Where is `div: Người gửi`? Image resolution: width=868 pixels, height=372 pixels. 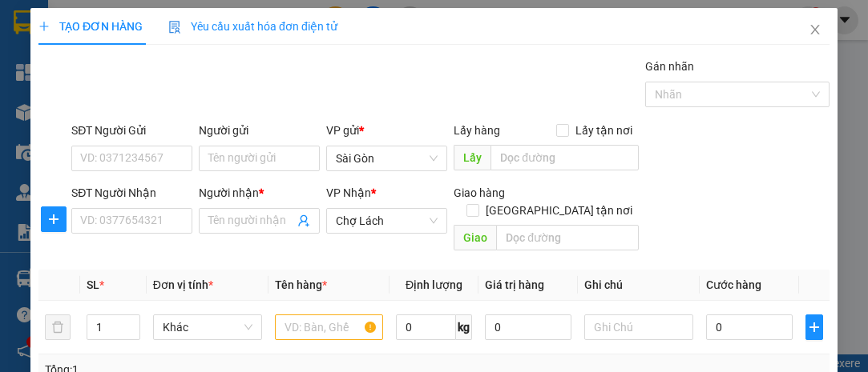 div: Người gửi is located at coordinates (259, 130).